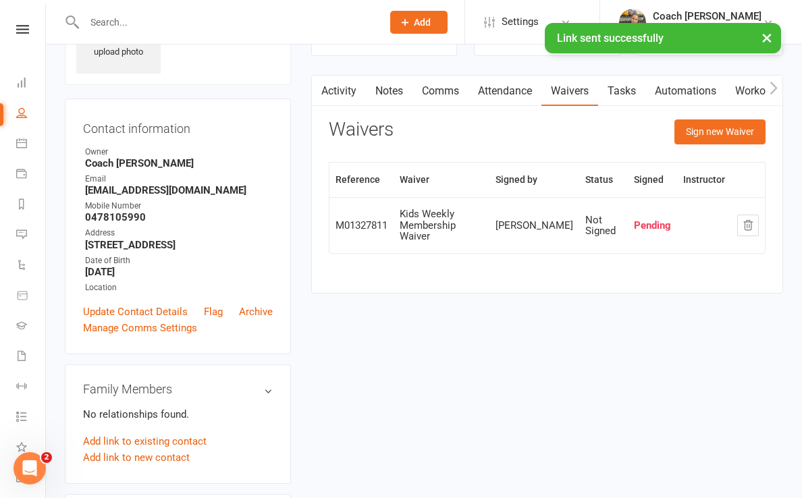 This screenshot has height=498, width=802. What do you see at coordinates (361, 225) in the screenshot?
I see `div: M01327811` at bounding box center [361, 225].